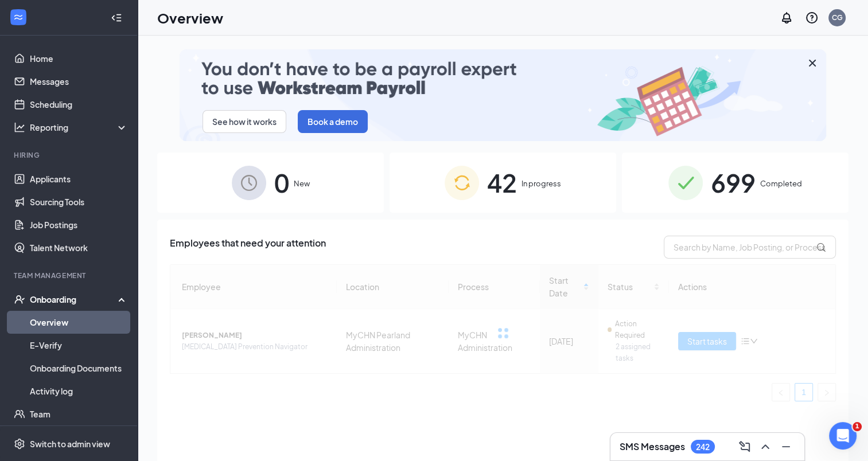 This screenshot has width=868, height=461. I want to click on svg: Collapse, so click(116, 18).